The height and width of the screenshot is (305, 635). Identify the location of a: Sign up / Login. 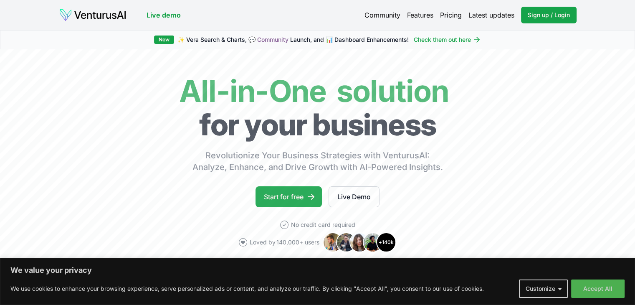
(548, 15).